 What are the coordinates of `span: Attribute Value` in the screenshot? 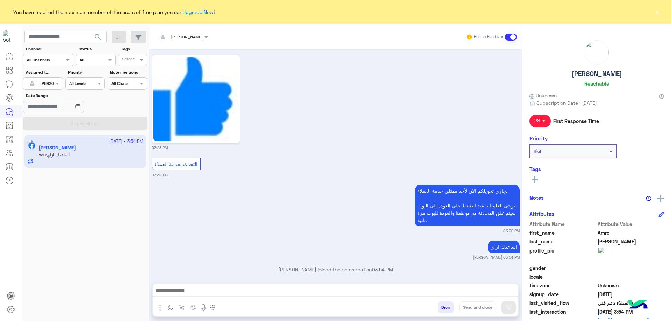 It's located at (631, 224).